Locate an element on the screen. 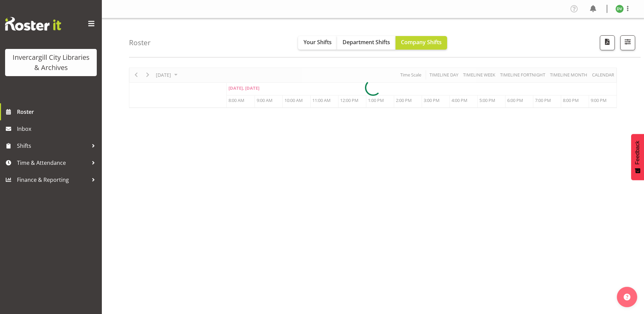 The height and width of the screenshot is (314, 644). span: Inbox is located at coordinates (58, 129).